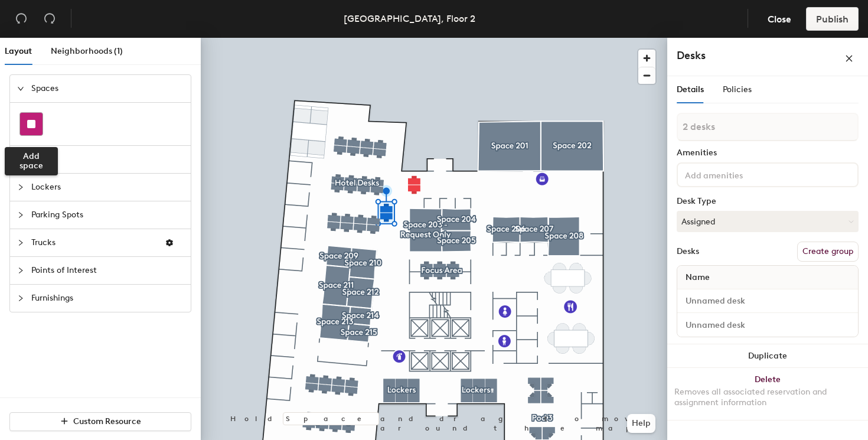  Describe the element at coordinates (21, 18) in the screenshot. I see `span: undo` at that location.